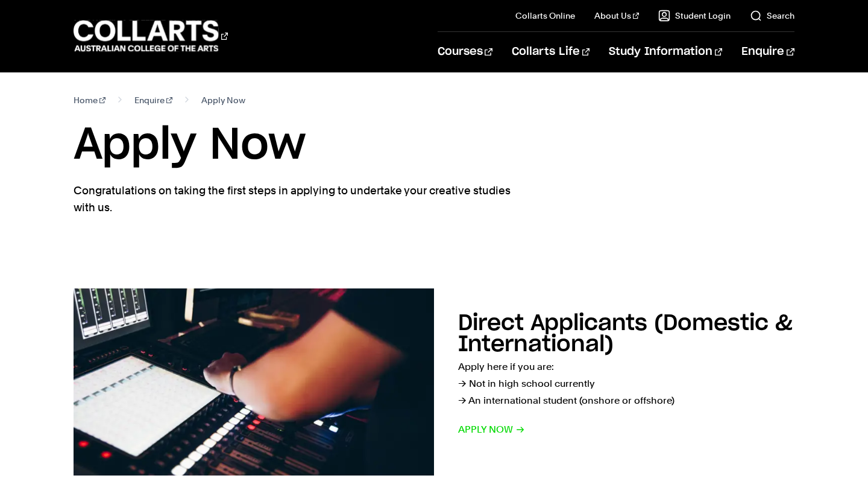 The height and width of the screenshot is (490, 868). Describe the element at coordinates (492, 429) in the screenshot. I see `span: Apply now` at that location.